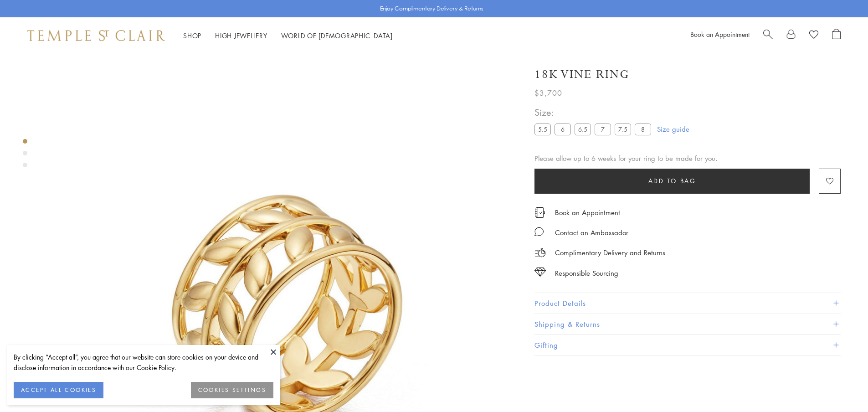 This screenshot has width=868, height=412. I want to click on label: 8, so click(643, 129).